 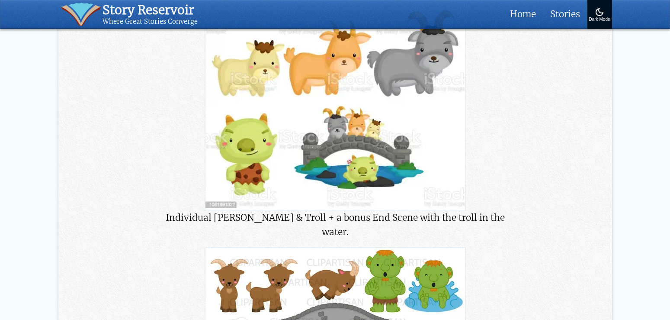 What do you see at coordinates (81, 14) in the screenshot?
I see `img: icon of book with waver spilling out.` at bounding box center [81, 14].